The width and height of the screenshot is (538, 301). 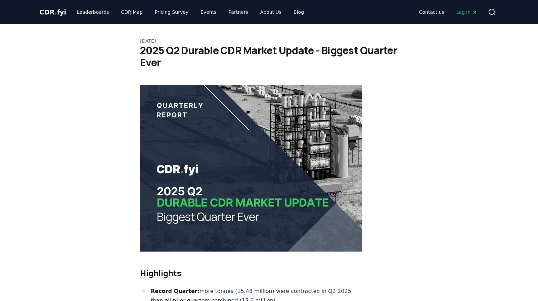 What do you see at coordinates (467, 12) in the screenshot?
I see `span: Log in` at bounding box center [467, 12].